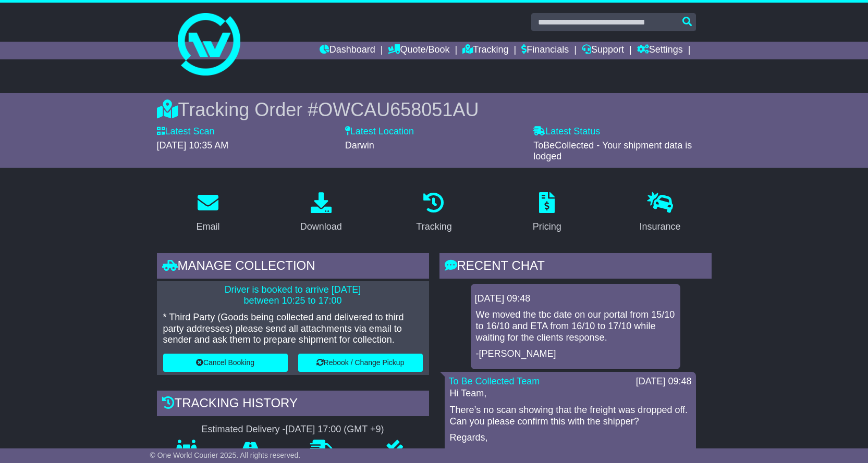 The height and width of the screenshot is (463, 868). I want to click on div: Email, so click(208, 227).